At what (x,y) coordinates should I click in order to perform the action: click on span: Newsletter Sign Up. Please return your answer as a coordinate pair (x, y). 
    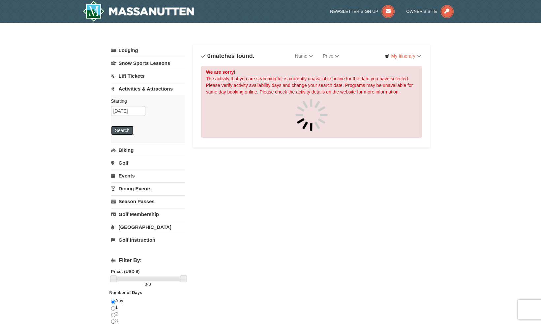
    Looking at the image, I should click on (354, 11).